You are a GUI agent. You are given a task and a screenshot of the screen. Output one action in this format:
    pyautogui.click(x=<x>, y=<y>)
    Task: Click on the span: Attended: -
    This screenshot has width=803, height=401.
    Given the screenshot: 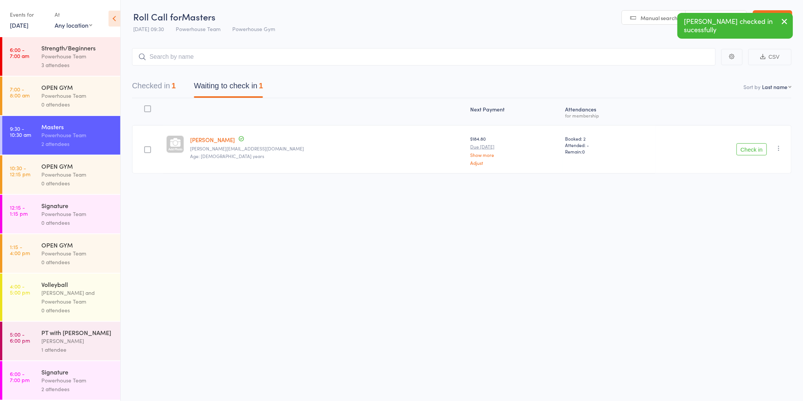 What is the action you would take?
    pyautogui.click(x=609, y=145)
    